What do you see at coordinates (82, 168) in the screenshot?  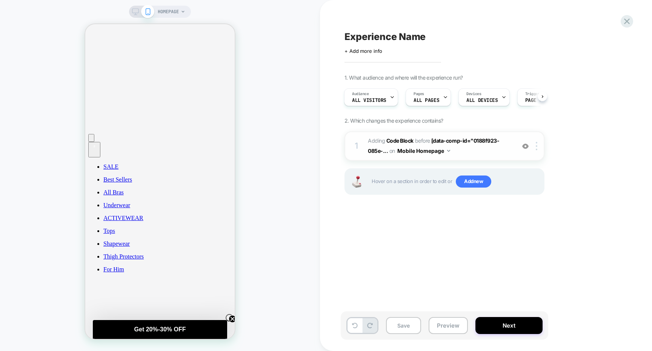 I see `a: All Bras` at bounding box center [82, 168].